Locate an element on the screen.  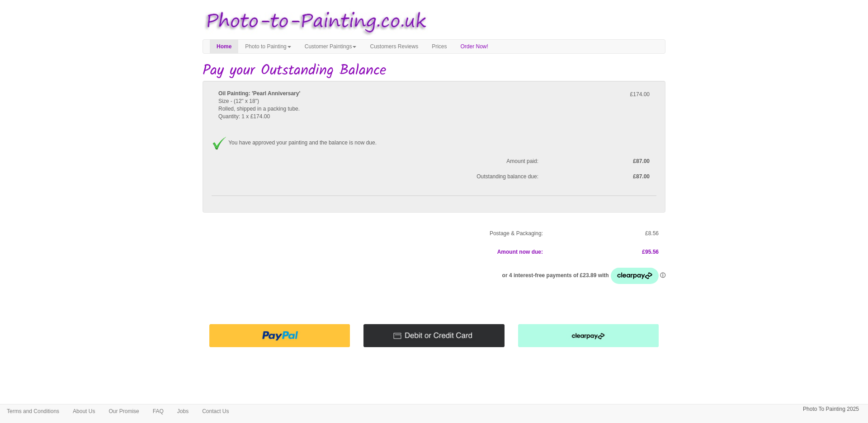
img: Pay with clearpay is located at coordinates (588, 336).